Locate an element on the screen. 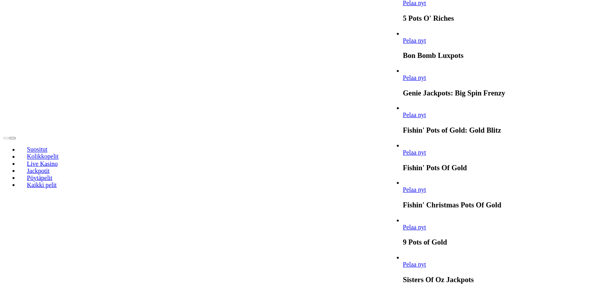 This screenshot has height=288, width=597. span: Live Kasino is located at coordinates (42, 163).